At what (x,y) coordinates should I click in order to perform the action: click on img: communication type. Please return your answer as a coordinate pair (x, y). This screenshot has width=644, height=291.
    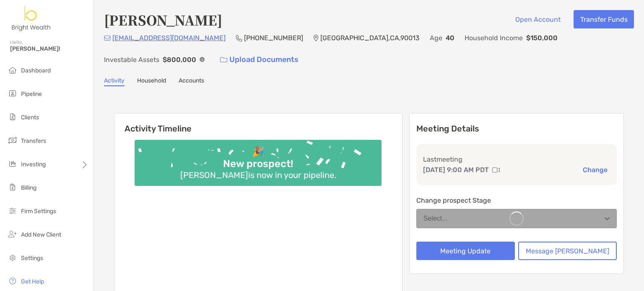
    Looking at the image, I should click on (496, 170).